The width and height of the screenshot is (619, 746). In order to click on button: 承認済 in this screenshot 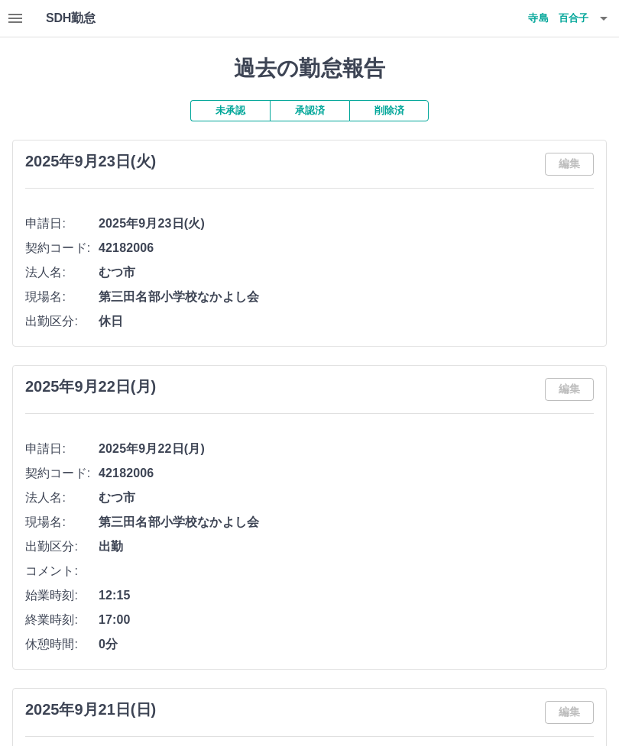, I will do `click(309, 111)`.